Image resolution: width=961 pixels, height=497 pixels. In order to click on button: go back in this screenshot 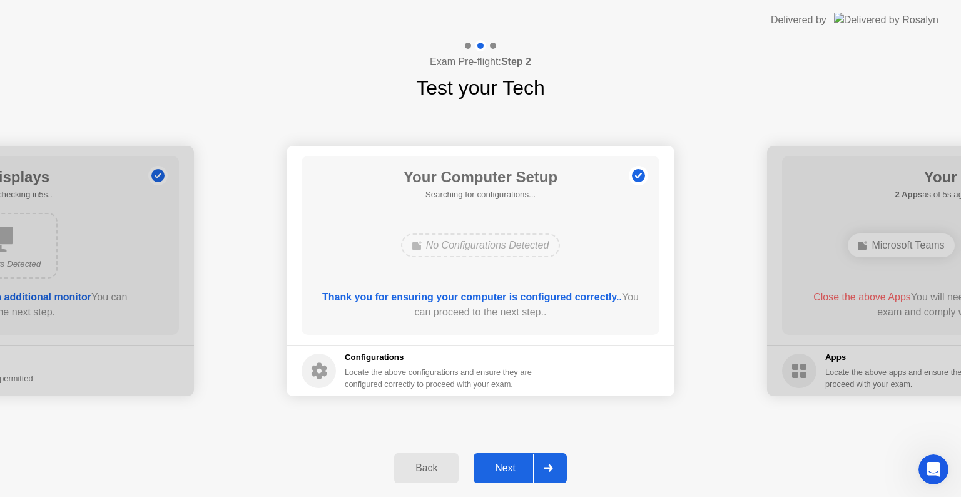, I will do `click(20, 17)`.